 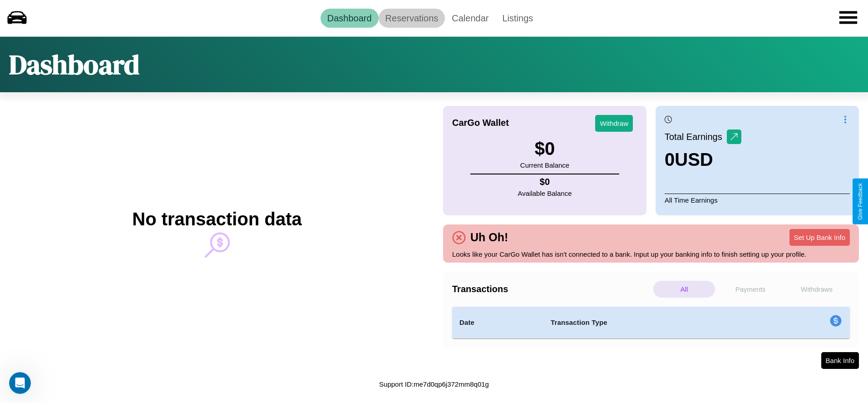 What do you see at coordinates (703, 159) in the screenshot?
I see `h3: 0 USD` at bounding box center [703, 159].